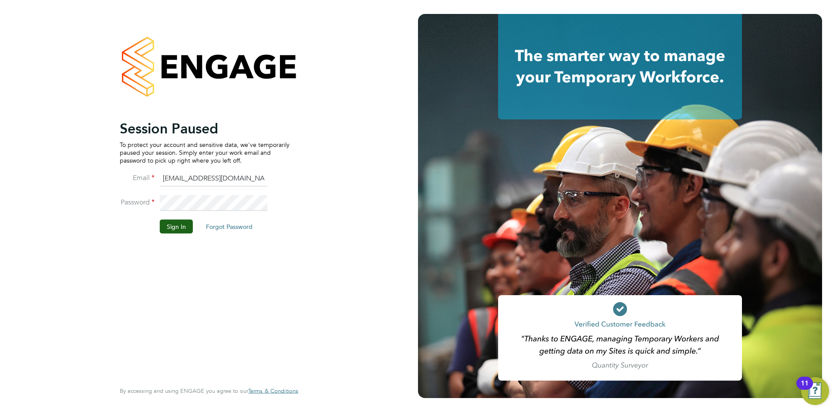 This screenshot has height=412, width=836. What do you see at coordinates (205, 128) in the screenshot?
I see `h2: Session Paused` at bounding box center [205, 128].